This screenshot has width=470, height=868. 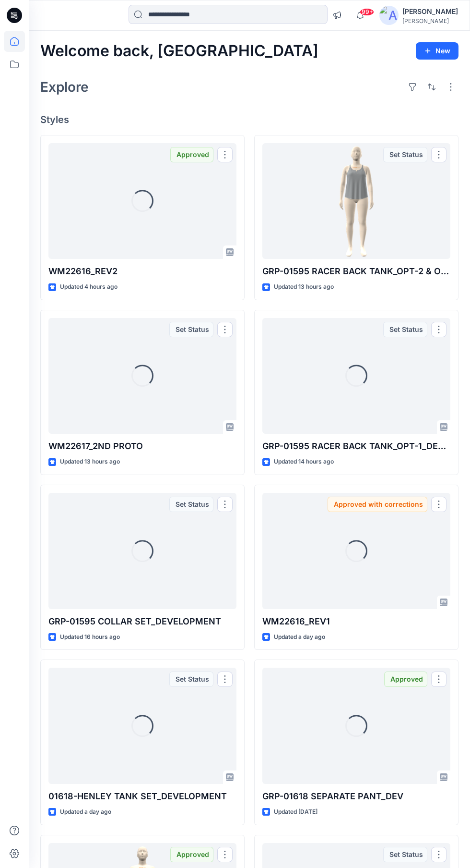 I want to click on p: 01618-HENLEY TANK SET_DEVELOPMENT, so click(x=143, y=796).